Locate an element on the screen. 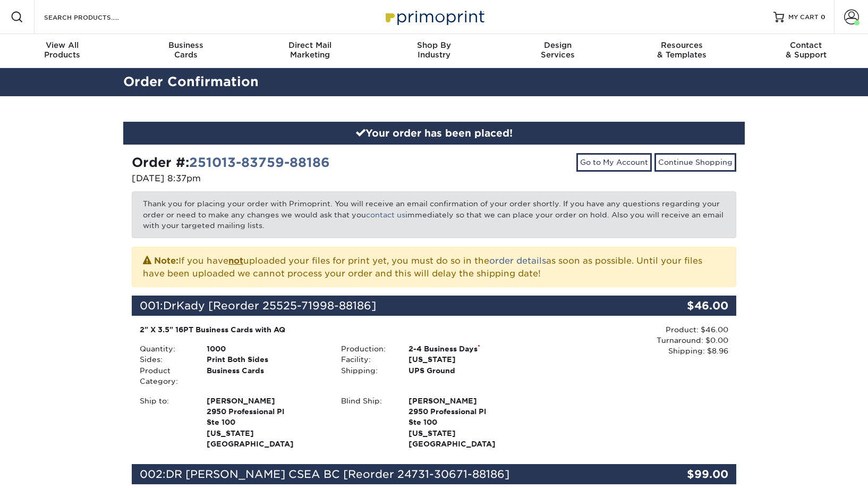 Image resolution: width=868 pixels, height=488 pixels. span: Design is located at coordinates (557, 45).